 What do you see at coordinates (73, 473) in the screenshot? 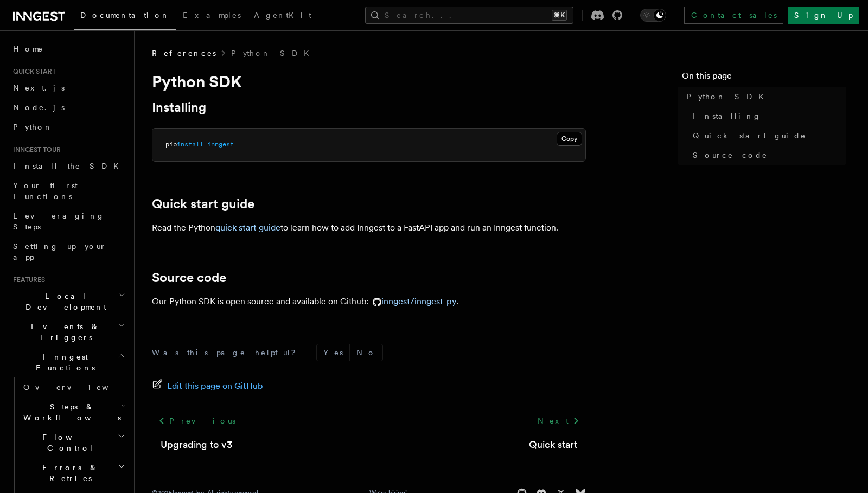
I see `button: Errors & Retries` at bounding box center [73, 473].